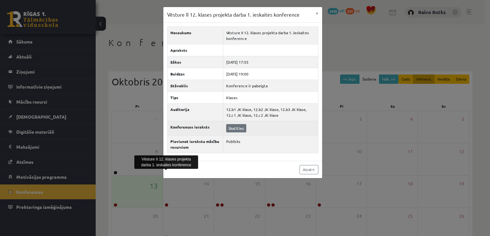 This screenshot has width=490, height=236. Describe the element at coordinates (233, 15) in the screenshot. I see `h3: Vēsture II 12. klases projekta darba 1. ieskaites konference` at that location.